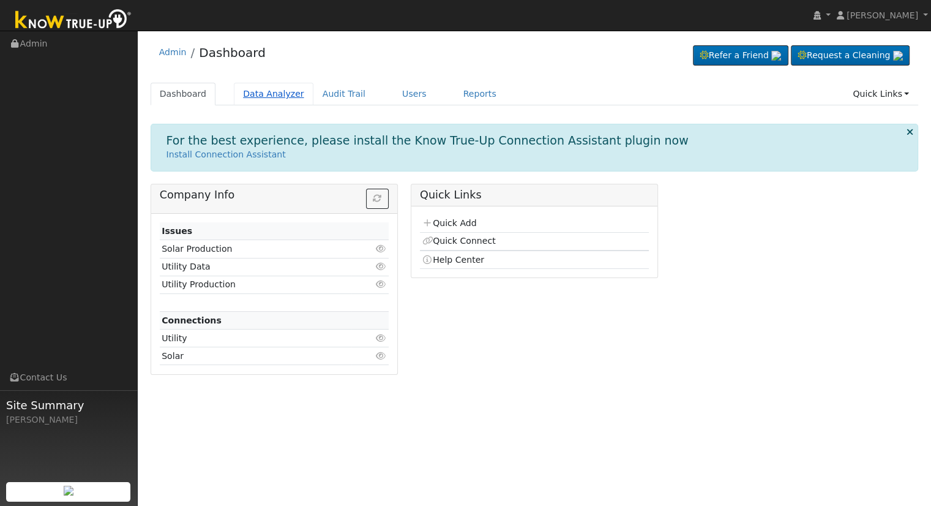 This screenshot has width=931, height=506. I want to click on a: Request a Cleaning, so click(850, 56).